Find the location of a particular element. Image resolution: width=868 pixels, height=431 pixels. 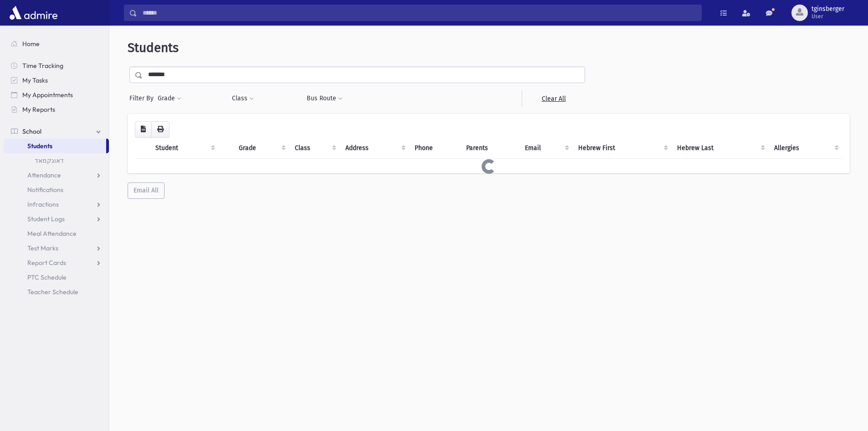

span: Test Marks is located at coordinates (43, 248).